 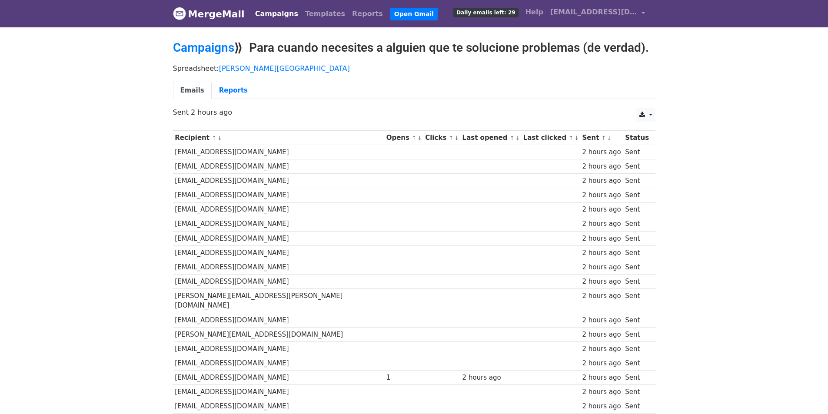 I want to click on th: Opens, so click(x=404, y=138).